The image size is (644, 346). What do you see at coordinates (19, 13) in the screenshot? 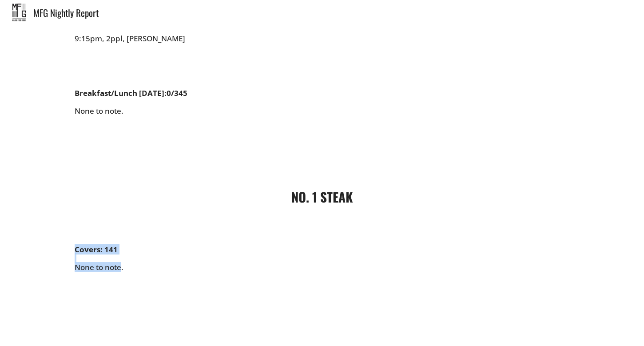
I see `img: mfg_nightly.jpeg` at bounding box center [19, 13].